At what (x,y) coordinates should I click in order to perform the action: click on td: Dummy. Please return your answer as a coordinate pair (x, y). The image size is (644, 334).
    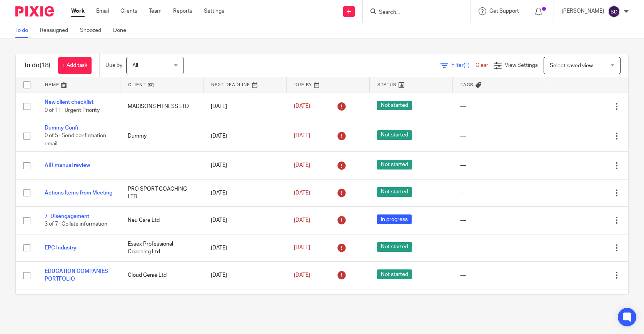
    Looking at the image, I should click on (162, 136).